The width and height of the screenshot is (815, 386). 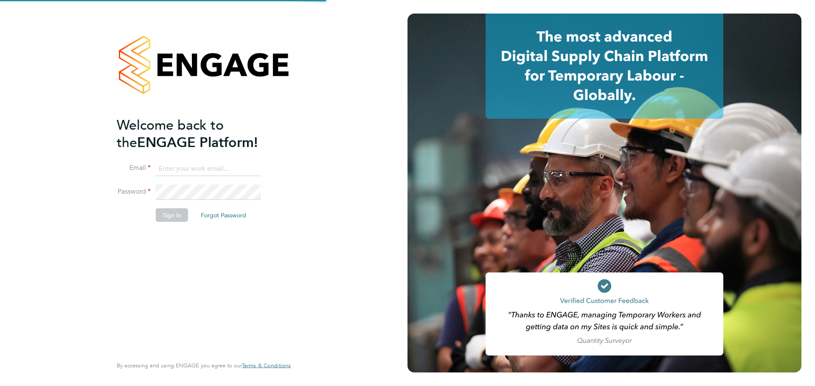 I want to click on button: Forgot Password, so click(x=223, y=216).